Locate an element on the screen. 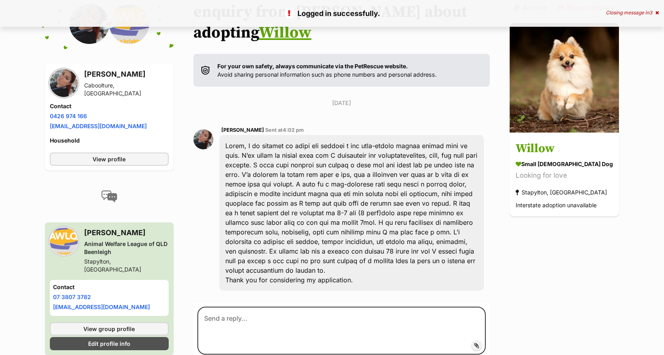 This screenshot has height=355, width=664. span: Edit profile info is located at coordinates (109, 343).